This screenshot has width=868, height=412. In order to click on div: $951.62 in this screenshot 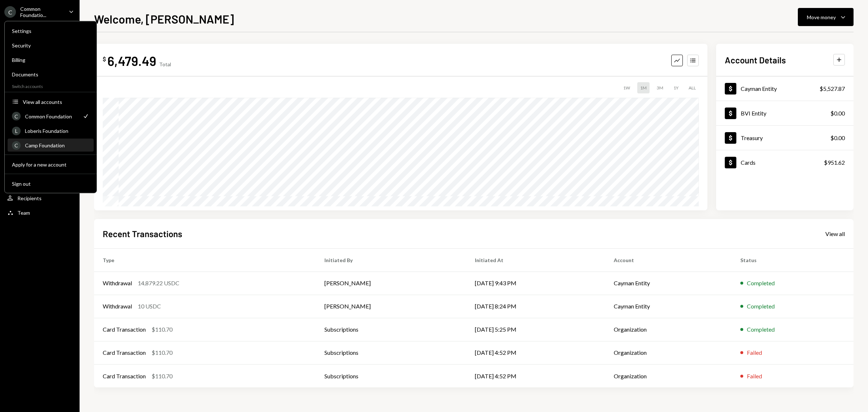, I will do `click(834, 162)`.